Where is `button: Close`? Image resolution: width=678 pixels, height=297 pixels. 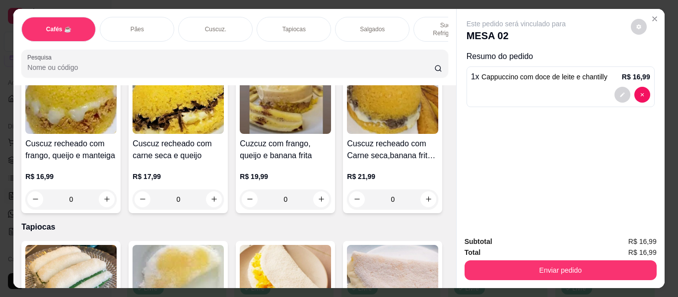 button: Close is located at coordinates (655, 19).